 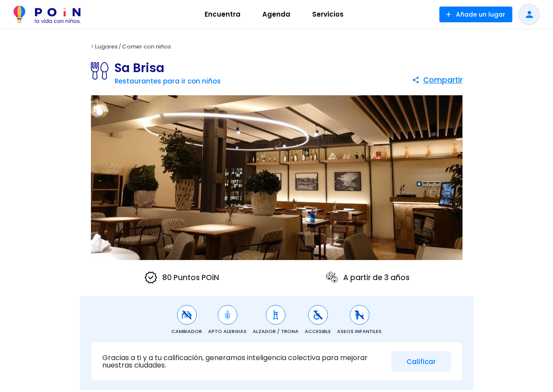 What do you see at coordinates (244, 361) in the screenshot?
I see `p: Gracias a ti y a tu calificación, generamos inteligencia colectiva para mejorar nuestras ciudades.` at bounding box center [244, 361].